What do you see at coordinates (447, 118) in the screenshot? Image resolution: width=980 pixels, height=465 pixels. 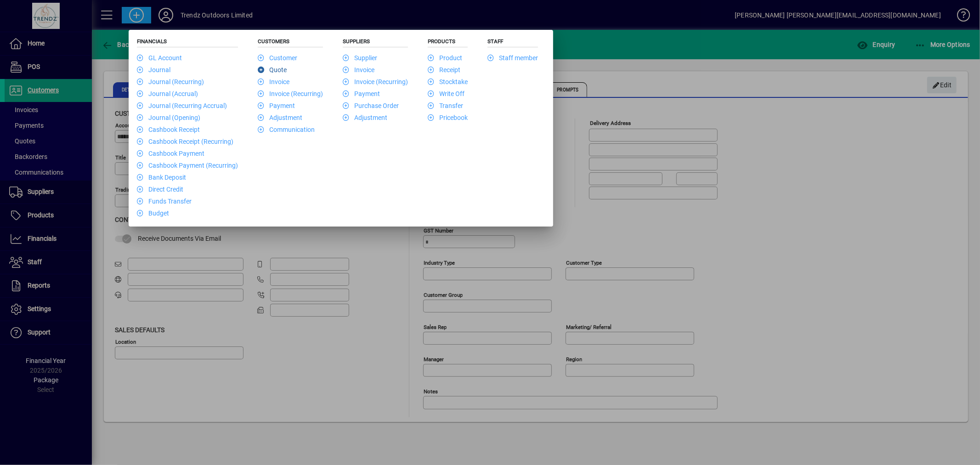 I see `a: Pricebook` at bounding box center [447, 118].